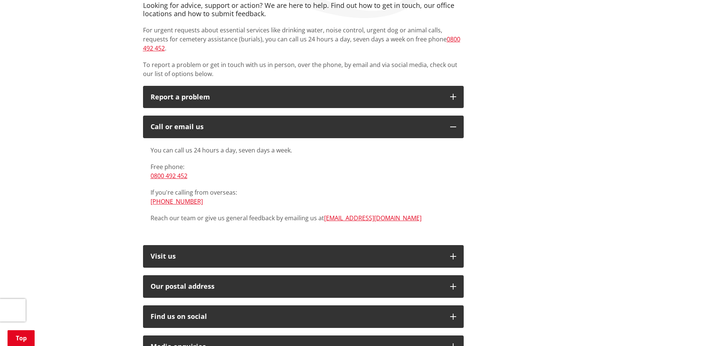 This screenshot has width=717, height=346. What do you see at coordinates (303, 218) in the screenshot?
I see `p: Reach our team or give us general feedback by emailing us at` at bounding box center [303, 218].